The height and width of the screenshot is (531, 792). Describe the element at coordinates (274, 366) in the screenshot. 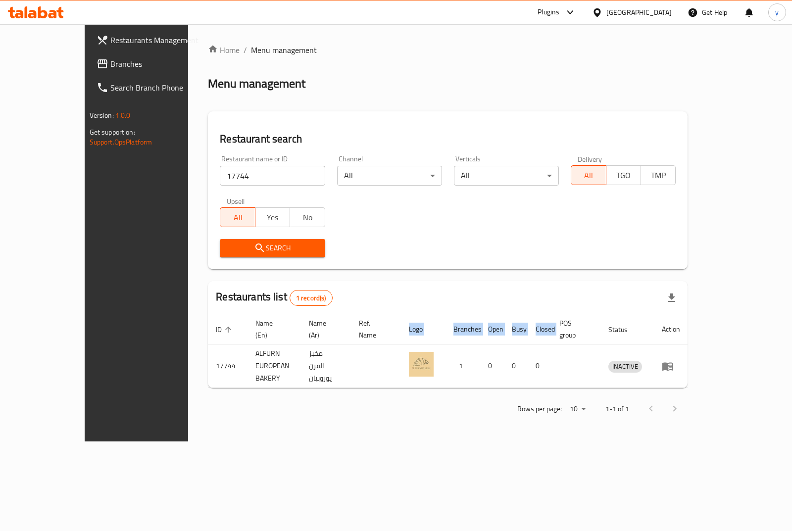

I see `td: ALFURN EUROPEAN BAKERY` at that location.